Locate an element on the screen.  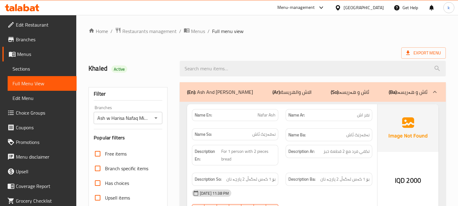
a: Edit Menu is located at coordinates (42, 98).